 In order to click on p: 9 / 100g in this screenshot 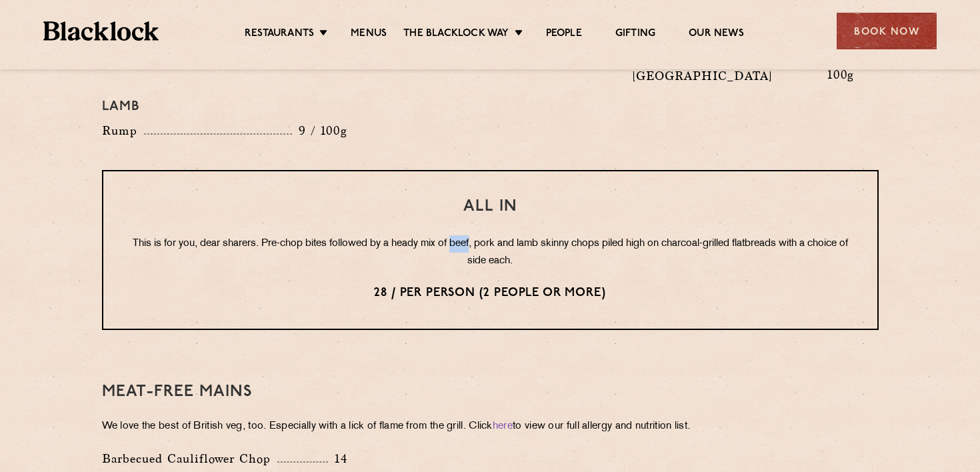, I will do `click(319, 131)`.